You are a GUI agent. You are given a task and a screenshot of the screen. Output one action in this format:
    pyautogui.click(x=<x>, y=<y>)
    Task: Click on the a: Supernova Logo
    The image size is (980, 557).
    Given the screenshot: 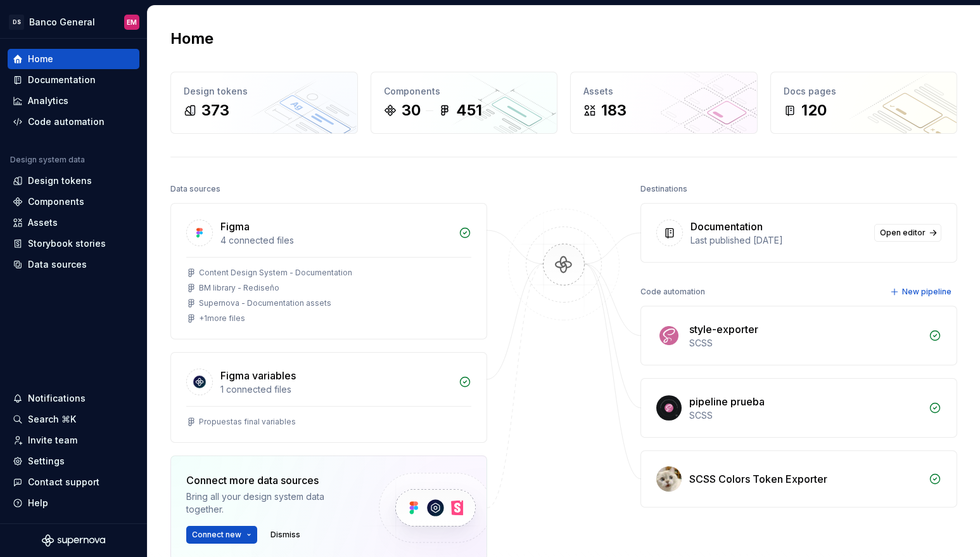 What is the action you would take?
    pyautogui.click(x=73, y=540)
    